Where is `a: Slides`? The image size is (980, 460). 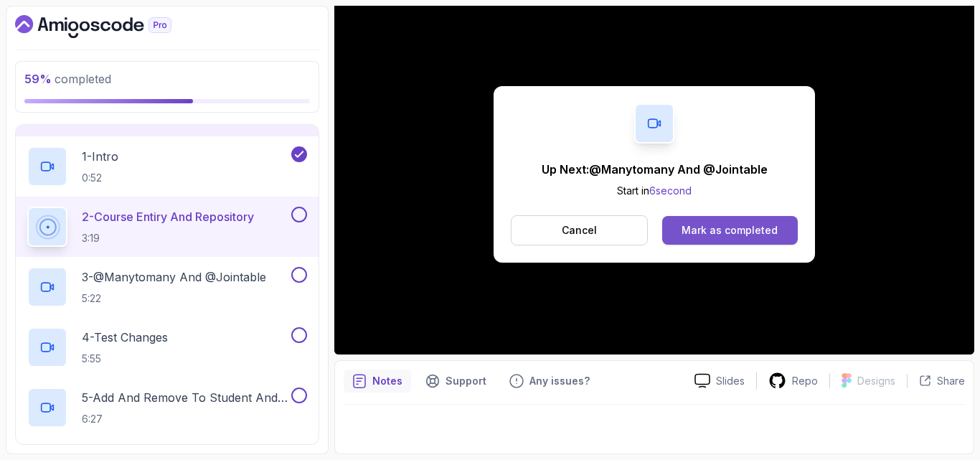
a: Slides is located at coordinates (720, 381).